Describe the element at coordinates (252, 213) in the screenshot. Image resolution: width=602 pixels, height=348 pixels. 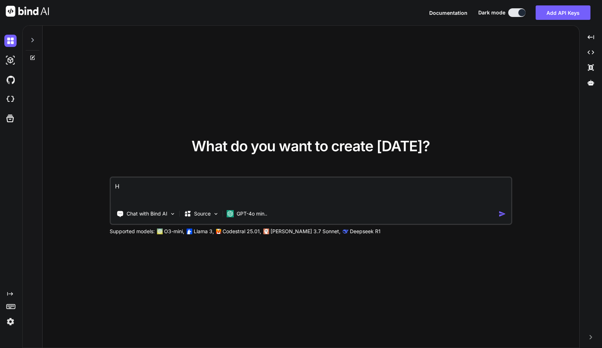
I see `p: GPT-4o min..` at that location.